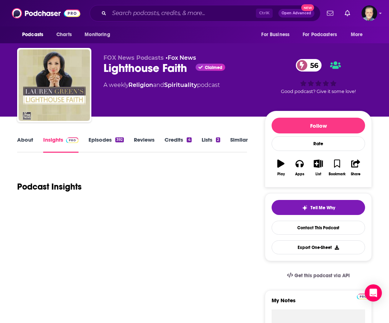 This screenshot has height=323, width=389. I want to click on span: Ctrl K, so click(264, 13).